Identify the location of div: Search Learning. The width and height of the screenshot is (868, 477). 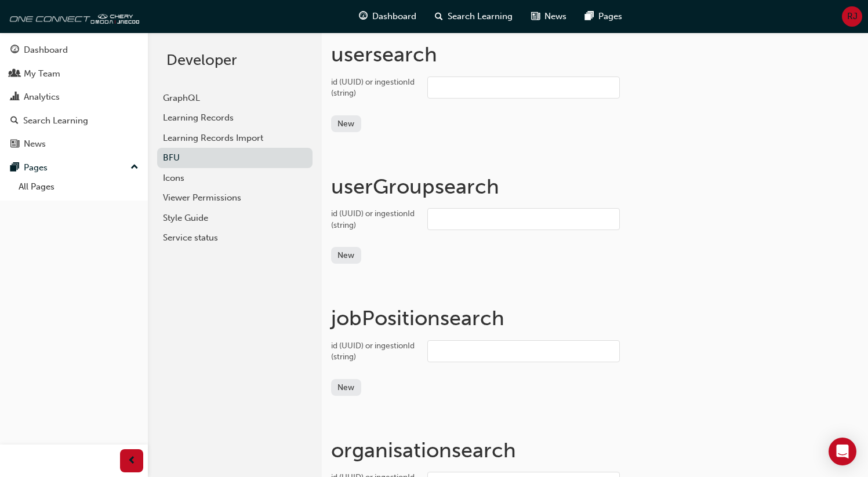
(55, 121).